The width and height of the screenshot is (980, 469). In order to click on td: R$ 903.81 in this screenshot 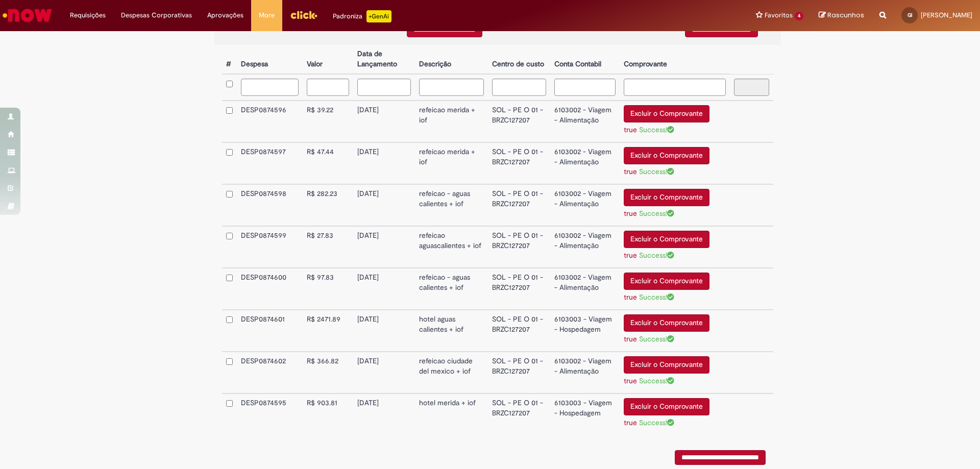, I will do `click(328, 414)`.